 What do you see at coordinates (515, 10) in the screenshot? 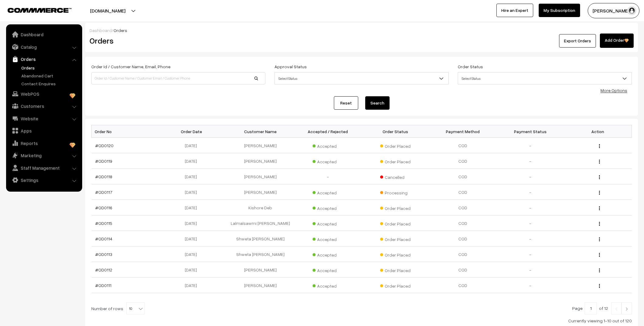
I see `a: Hire an Expert` at bounding box center [515, 10].